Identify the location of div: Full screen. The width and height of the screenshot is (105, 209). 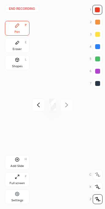
(17, 184).